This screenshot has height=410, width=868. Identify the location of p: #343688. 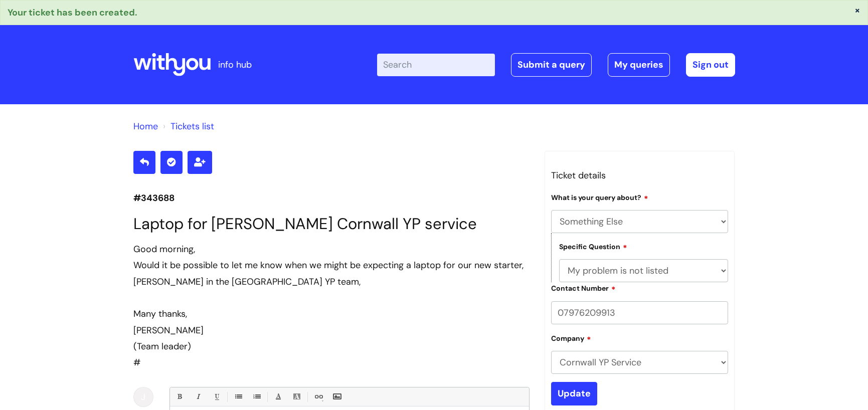
(332, 198).